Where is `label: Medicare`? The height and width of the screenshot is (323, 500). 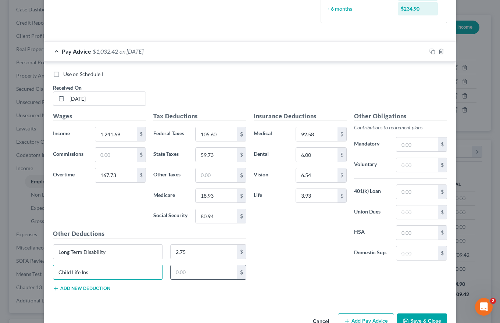
label: Medicare is located at coordinates (171, 196).